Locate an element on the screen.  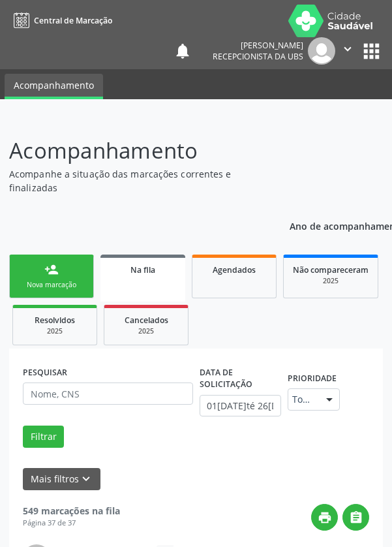
span: Central de Marcação is located at coordinates (73, 21).